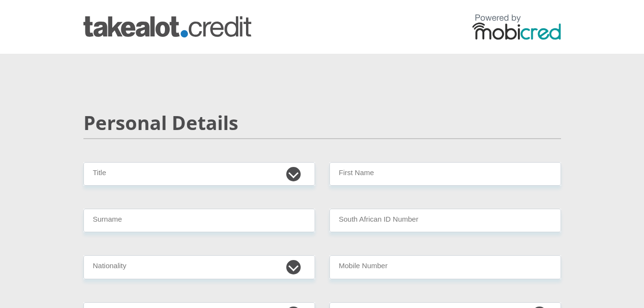  Describe the element at coordinates (445, 267) in the screenshot. I see `input: Contact Number` at that location.